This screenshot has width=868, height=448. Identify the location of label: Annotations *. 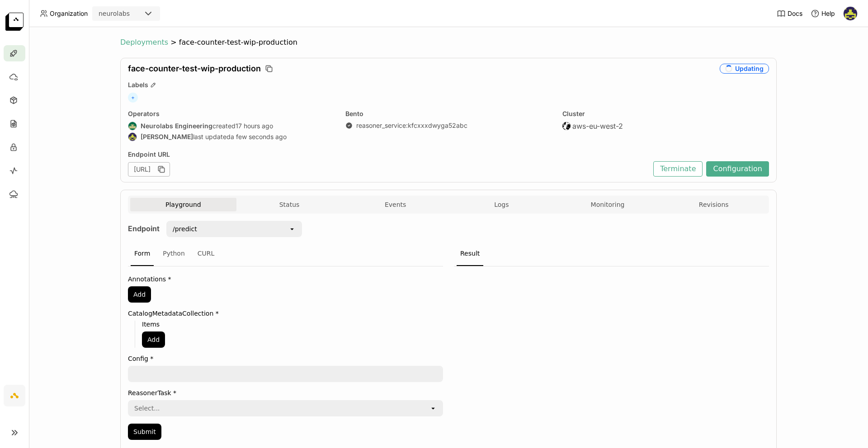
(285, 279).